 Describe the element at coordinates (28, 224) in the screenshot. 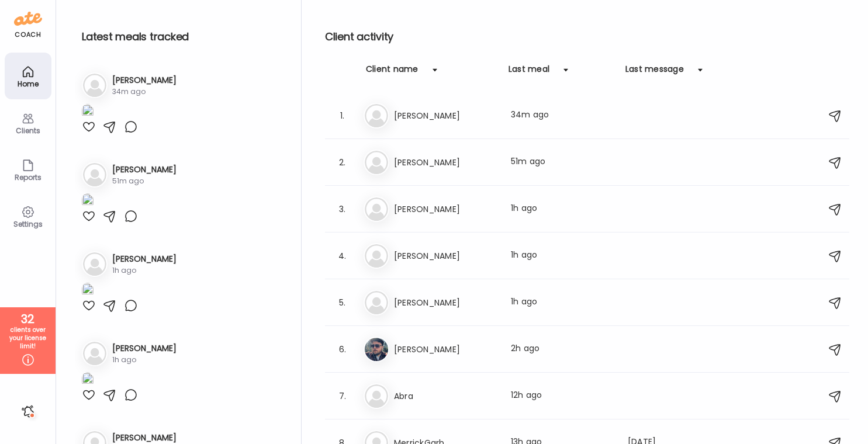

I see `div: Settings` at that location.